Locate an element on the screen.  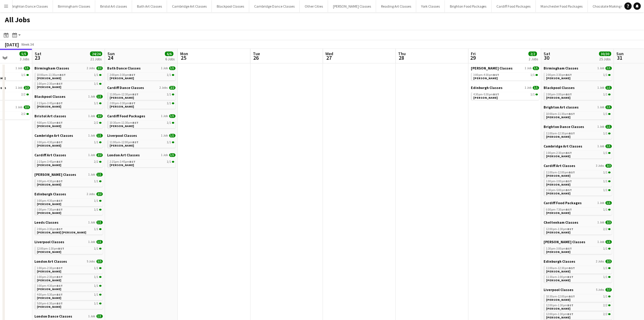
button: Brighton Food Packages is located at coordinates (468, 6).